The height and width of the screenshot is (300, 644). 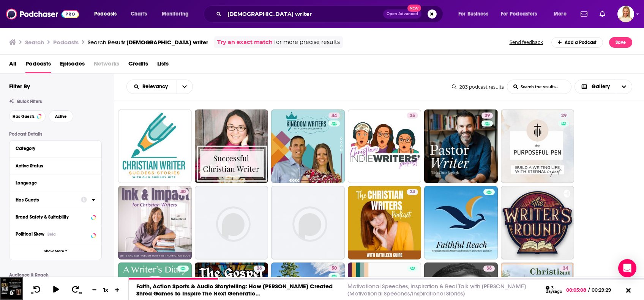 What do you see at coordinates (56, 166) in the screenshot?
I see `button: Active Status` at bounding box center [56, 166].